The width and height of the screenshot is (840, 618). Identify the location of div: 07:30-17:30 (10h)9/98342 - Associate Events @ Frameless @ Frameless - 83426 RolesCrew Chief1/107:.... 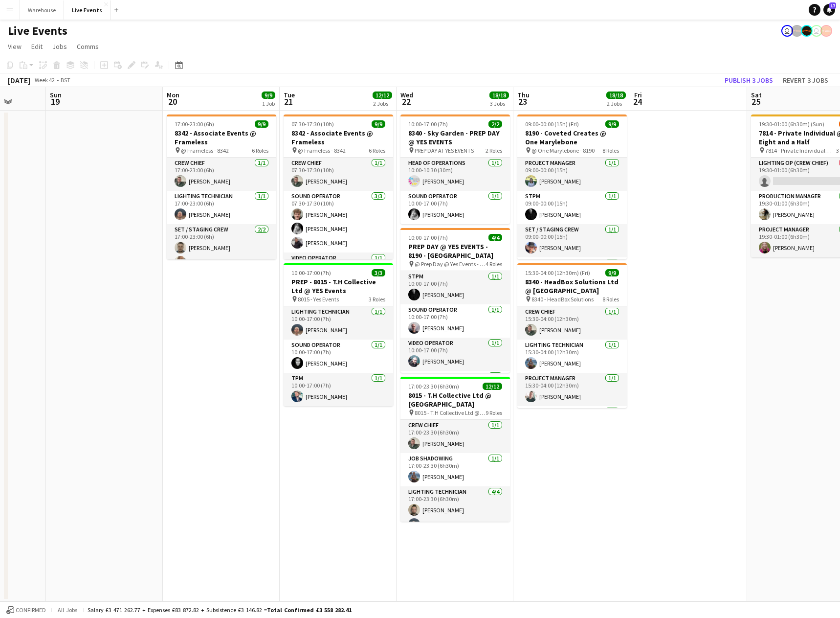
(338, 187).